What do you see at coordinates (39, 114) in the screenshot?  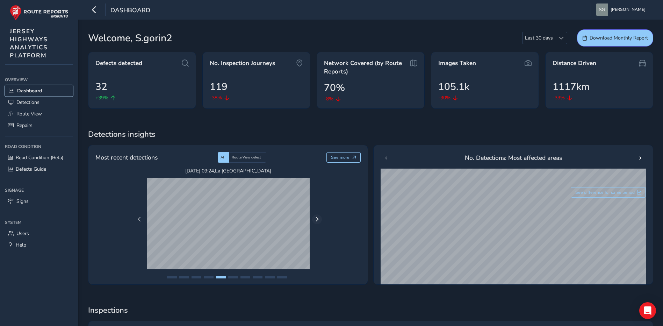 I see `a: Route View` at bounding box center [39, 114].